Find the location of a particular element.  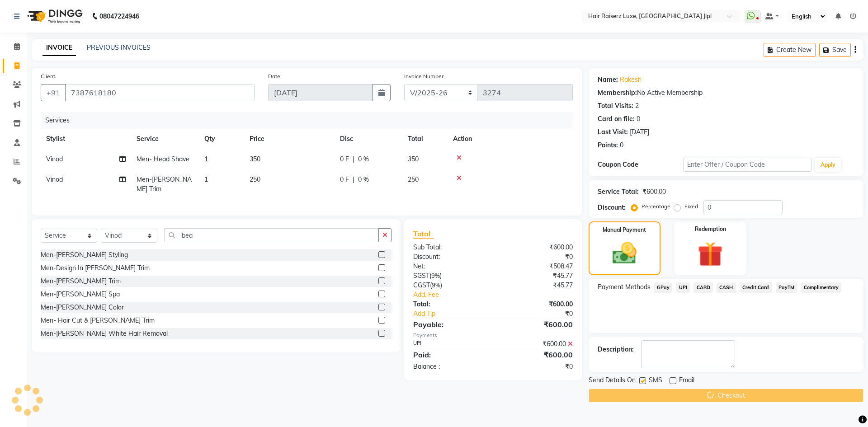

label: Fixed is located at coordinates (691, 206).